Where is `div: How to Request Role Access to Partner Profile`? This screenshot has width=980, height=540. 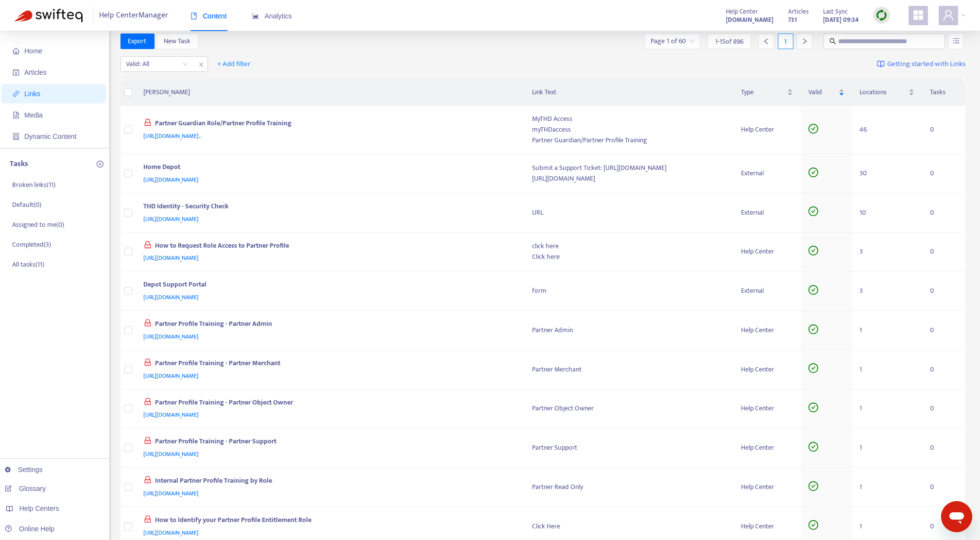
div: How to Request Role Access to Partner Profile is located at coordinates (328, 246).